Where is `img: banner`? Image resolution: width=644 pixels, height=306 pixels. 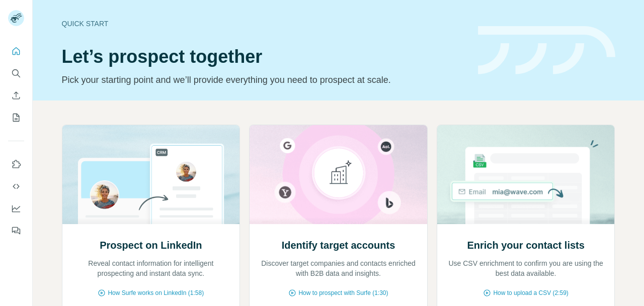 img: banner is located at coordinates (547, 50).